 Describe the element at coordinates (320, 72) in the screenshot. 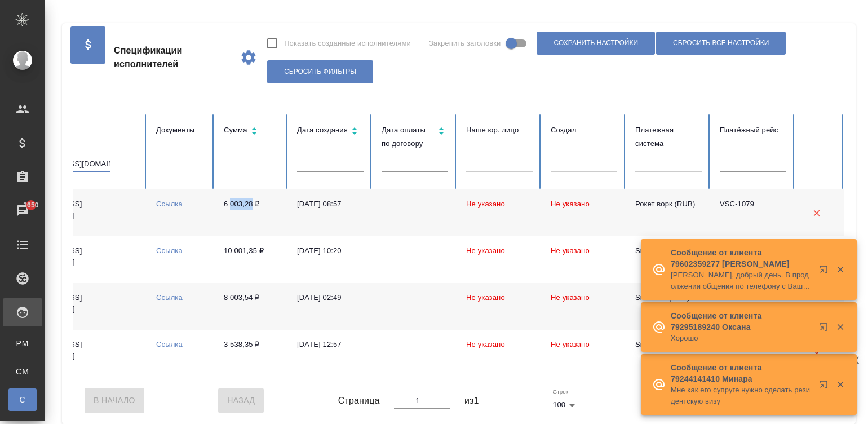

I see `button: Сбросить фильтры` at that location.